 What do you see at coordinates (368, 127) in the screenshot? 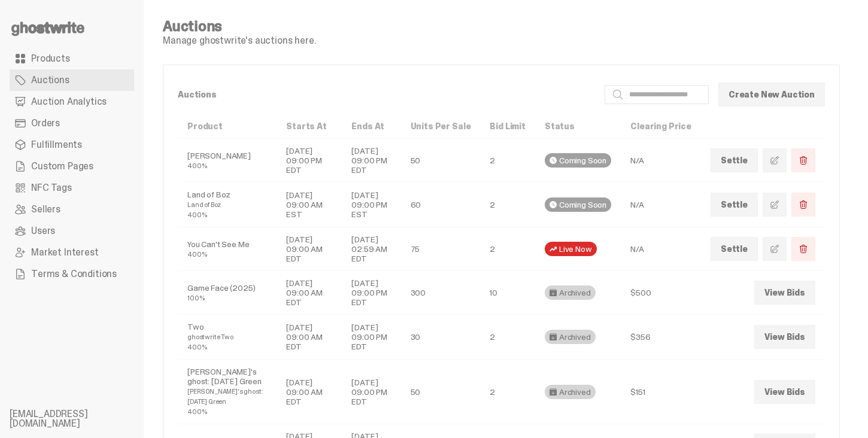
I see `a: Ends At` at bounding box center [368, 127].